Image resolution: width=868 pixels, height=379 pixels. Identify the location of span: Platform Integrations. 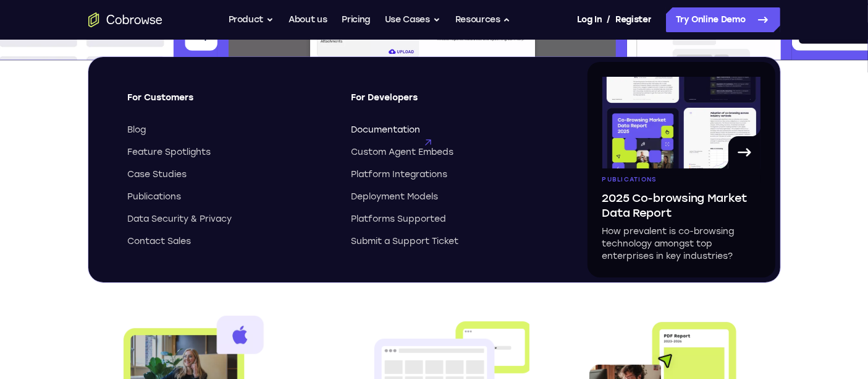
(400, 175).